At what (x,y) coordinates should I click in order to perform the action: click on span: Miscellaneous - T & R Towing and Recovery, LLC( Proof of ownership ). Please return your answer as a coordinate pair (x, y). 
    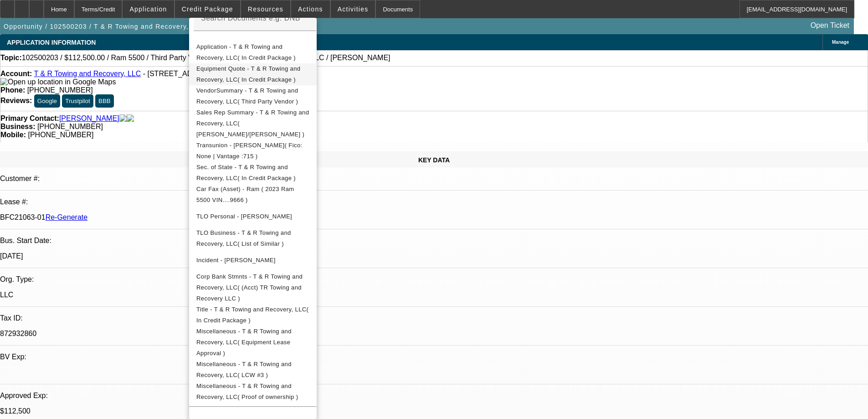
    Looking at the image, I should click on (248, 391).